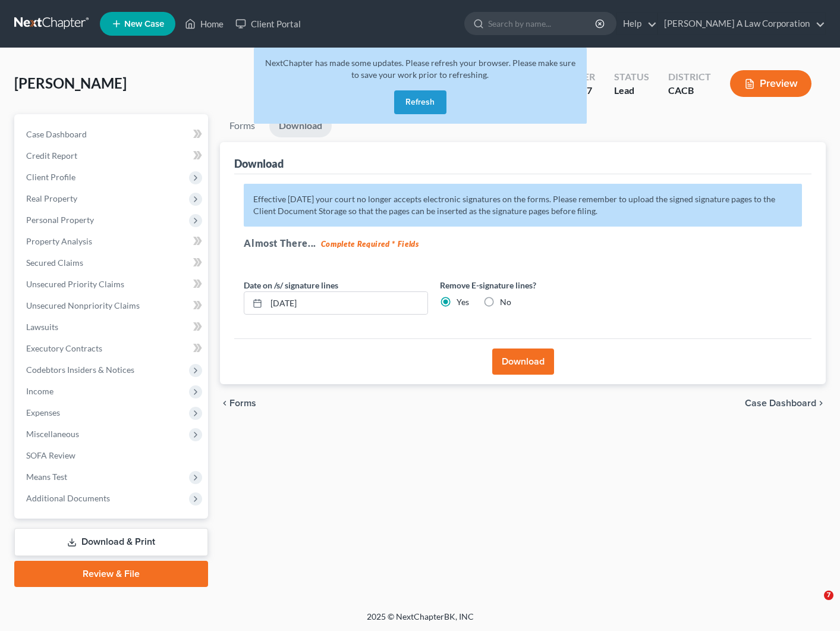 The image size is (840, 631). I want to click on a: Home, so click(203, 24).